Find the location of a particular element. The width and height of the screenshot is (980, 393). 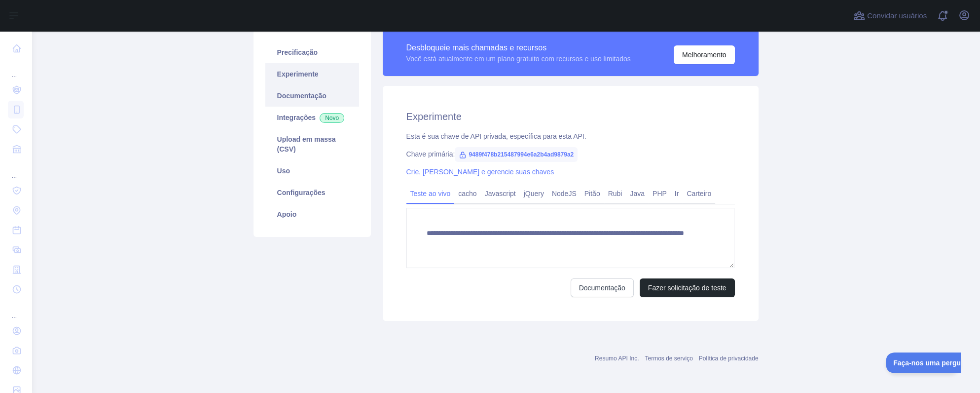

h2: Experimente is located at coordinates (571, 116).